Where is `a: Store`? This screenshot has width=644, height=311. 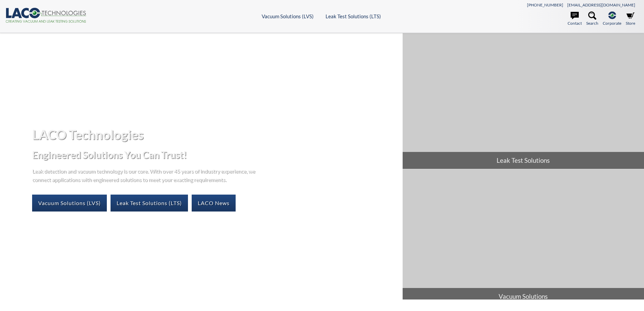 a: Store is located at coordinates (630, 19).